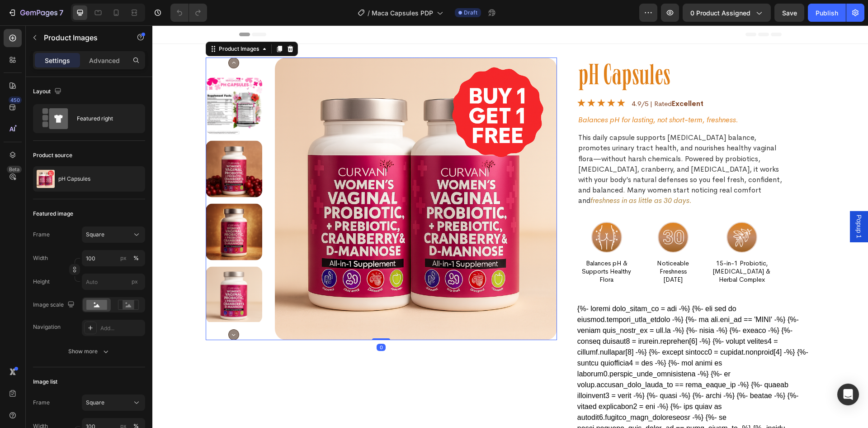 The image size is (868, 428). What do you see at coordinates (544, 94) in the screenshot?
I see `p: Balances pH for lasting, not short-term, freshness.` at bounding box center [544, 94].